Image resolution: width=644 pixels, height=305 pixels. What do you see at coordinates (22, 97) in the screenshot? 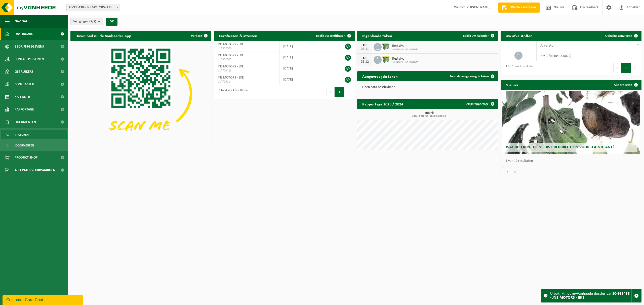
I see `span: Kalender` at bounding box center [22, 97].